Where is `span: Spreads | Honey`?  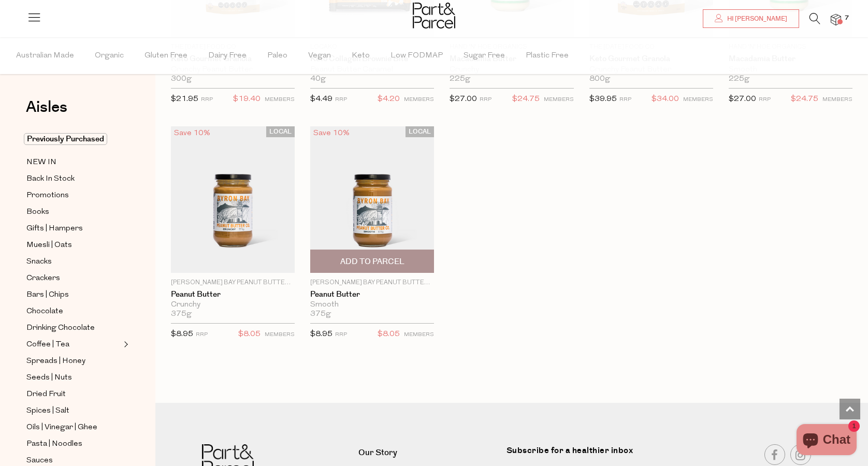 span: Spreads | Honey is located at coordinates (56, 362).